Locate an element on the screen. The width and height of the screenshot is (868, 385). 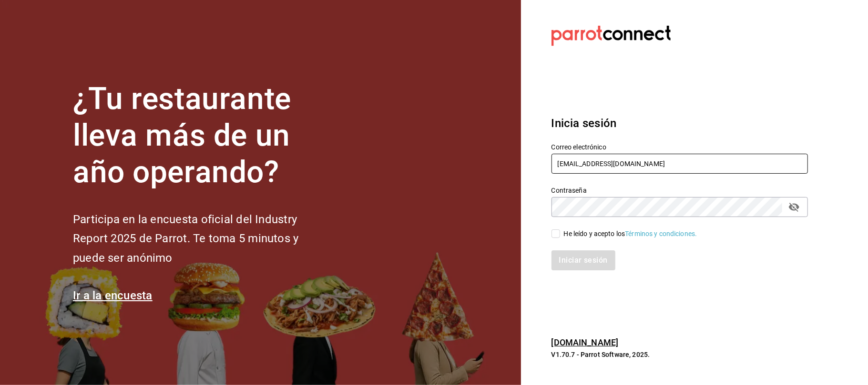
a: Ir a la encuesta is located at coordinates (113, 296).